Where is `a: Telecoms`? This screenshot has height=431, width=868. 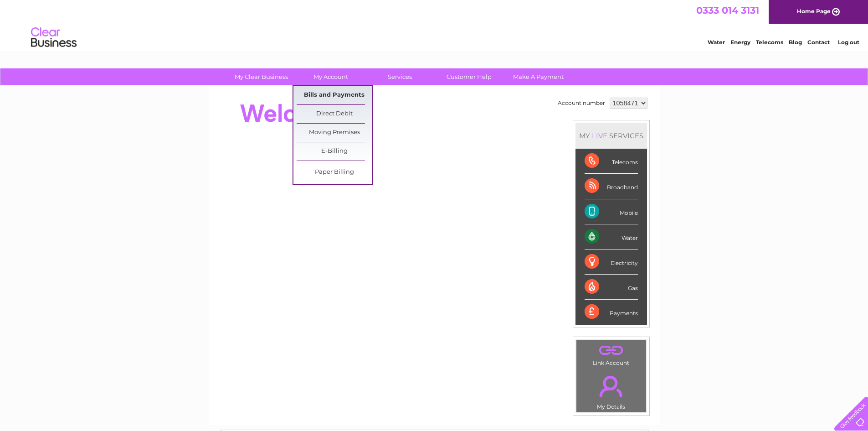 a: Telecoms is located at coordinates (769, 42).